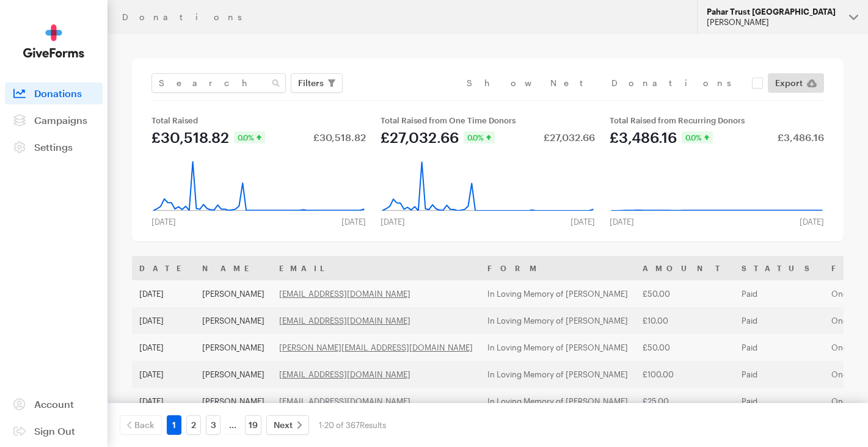 Image resolution: width=868 pixels, height=447 pixels. What do you see at coordinates (54, 403) in the screenshot?
I see `span: Account` at bounding box center [54, 403].